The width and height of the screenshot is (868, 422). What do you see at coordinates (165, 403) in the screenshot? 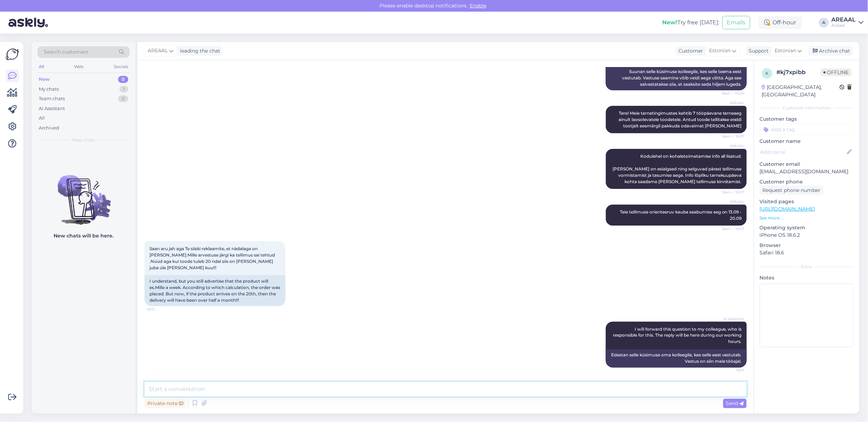
I see `div: Private note` at bounding box center [165, 403].